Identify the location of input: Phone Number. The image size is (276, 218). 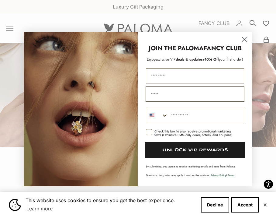
(206, 115).